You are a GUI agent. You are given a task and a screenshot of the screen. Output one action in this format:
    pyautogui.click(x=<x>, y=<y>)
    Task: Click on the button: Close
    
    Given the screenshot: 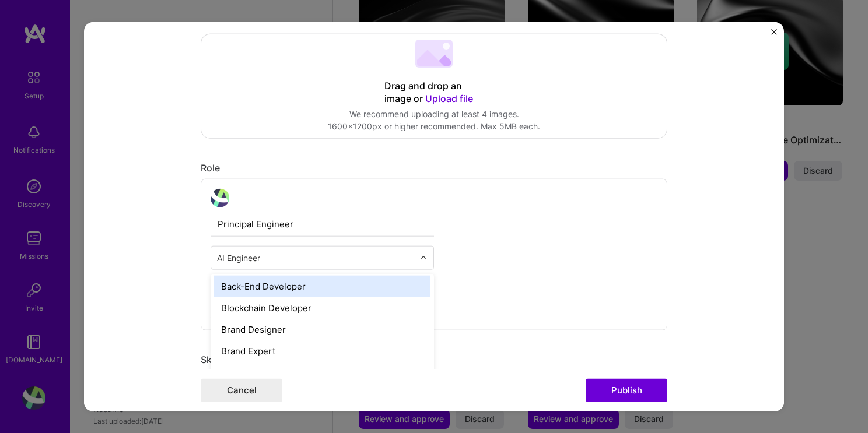 What is the action you would take?
    pyautogui.click(x=774, y=35)
    